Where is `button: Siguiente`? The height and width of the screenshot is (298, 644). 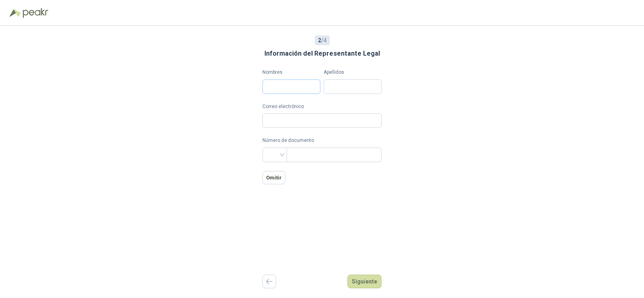 button: Siguiente is located at coordinates (364, 281).